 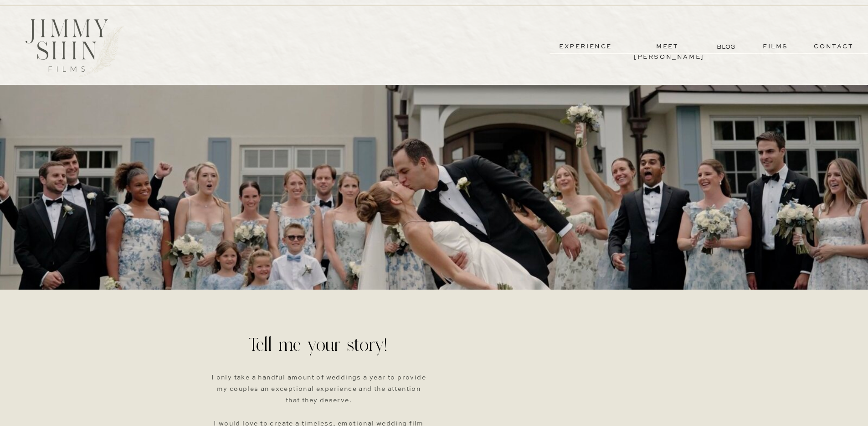 I want to click on a: experience, so click(x=586, y=46).